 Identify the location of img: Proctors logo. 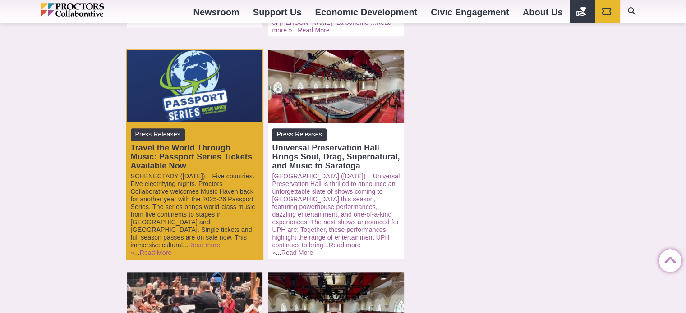
(92, 10).